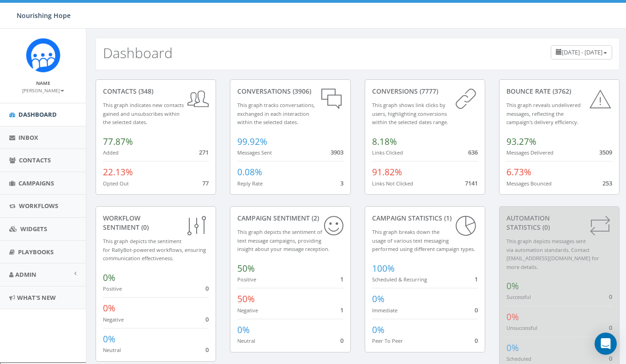 Image resolution: width=626 pixels, height=364 pixels. What do you see at coordinates (37, 298) in the screenshot?
I see `span: What's New` at bounding box center [37, 298].